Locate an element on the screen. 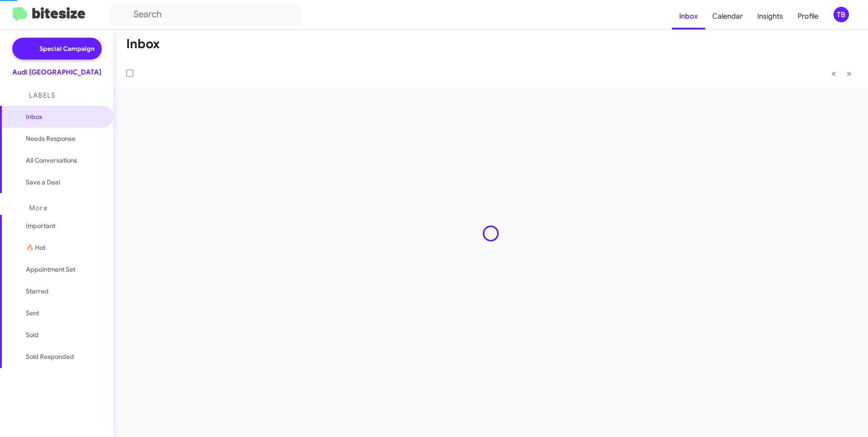  button: Next is located at coordinates (849, 73).